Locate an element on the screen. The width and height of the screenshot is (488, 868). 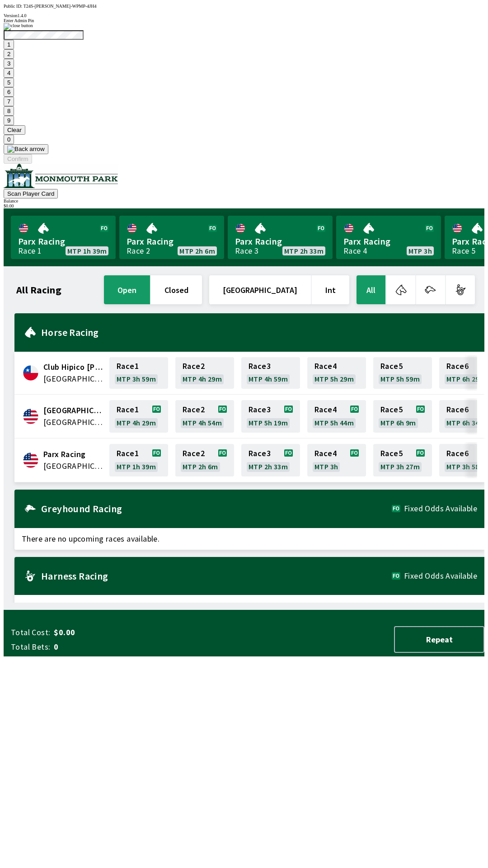
button: Confirm is located at coordinates (18, 159).